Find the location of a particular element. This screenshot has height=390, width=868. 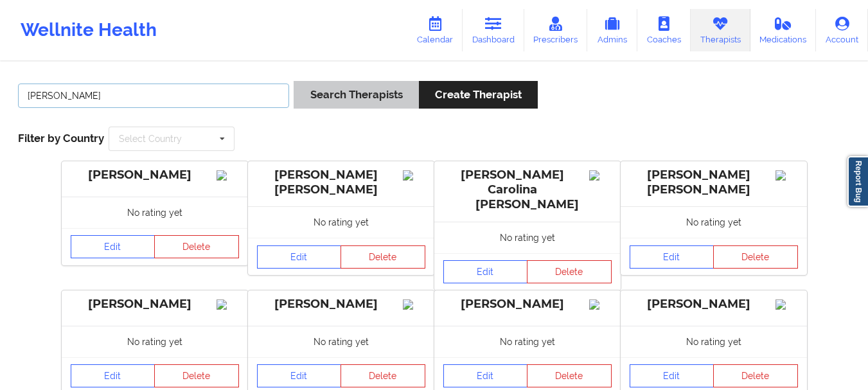

a: Report Bug is located at coordinates (858, 181).